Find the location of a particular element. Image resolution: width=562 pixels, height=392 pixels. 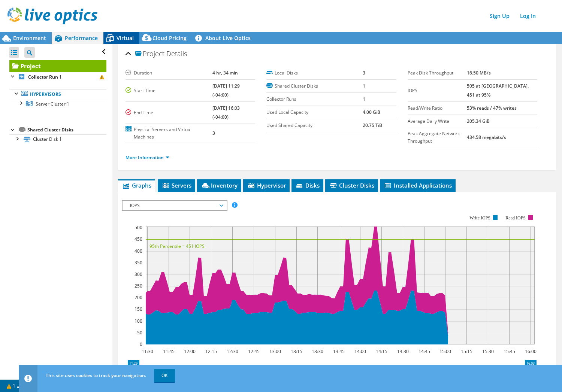

label: Collector Runs is located at coordinates (314, 99).